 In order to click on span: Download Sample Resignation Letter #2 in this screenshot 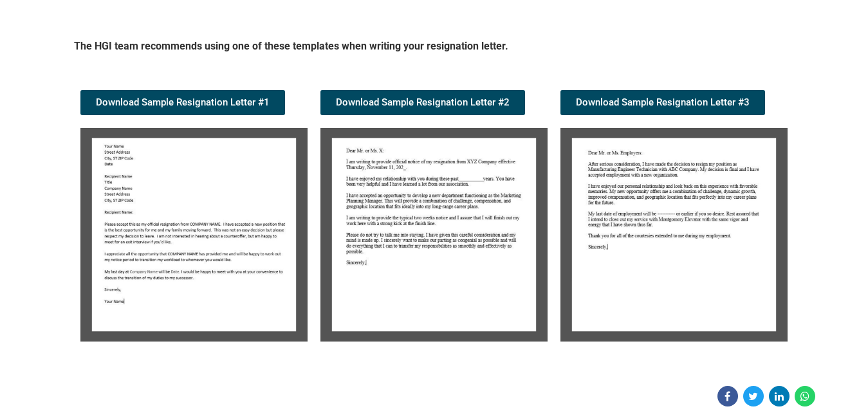, I will do `click(423, 102)`.